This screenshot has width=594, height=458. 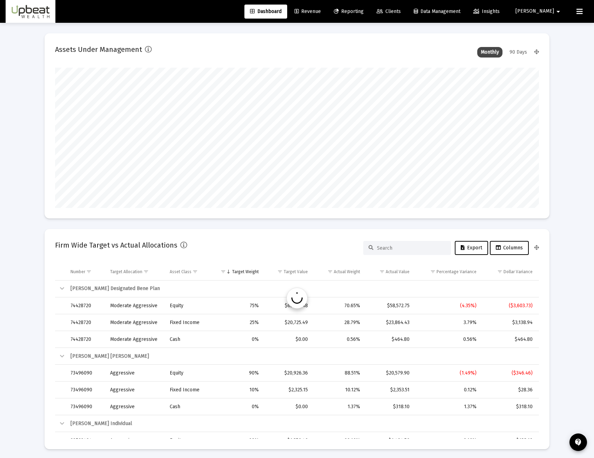 What do you see at coordinates (266, 12) in the screenshot?
I see `a: Dashboard` at bounding box center [266, 12].